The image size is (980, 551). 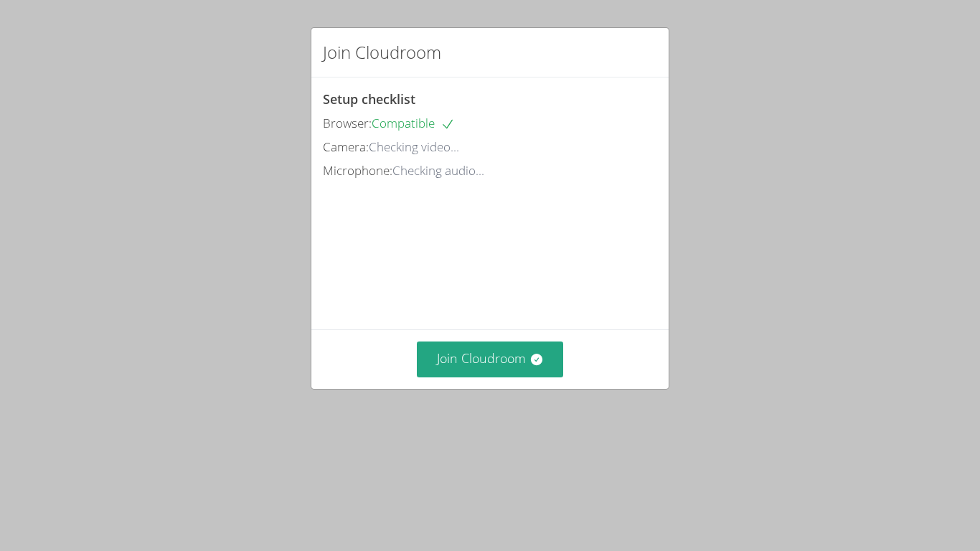 I want to click on span: Camera:, so click(x=346, y=146).